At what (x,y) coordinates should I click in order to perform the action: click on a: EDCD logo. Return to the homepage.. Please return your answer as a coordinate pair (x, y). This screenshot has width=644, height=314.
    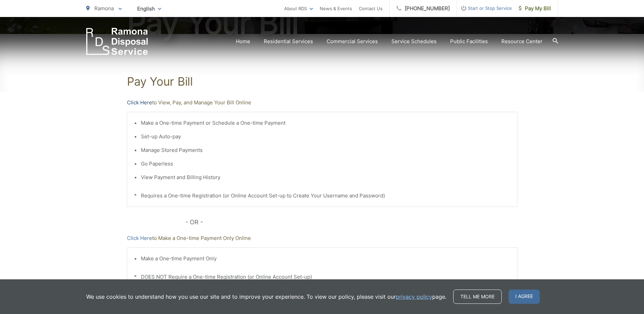
    Looking at the image, I should click on (117, 42).